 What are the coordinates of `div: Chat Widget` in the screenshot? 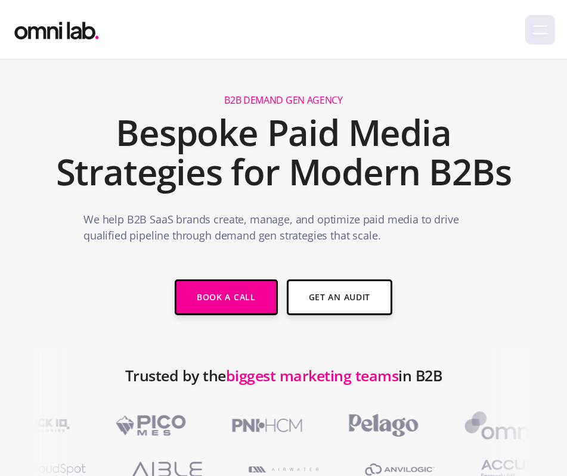 It's located at (460, 407).